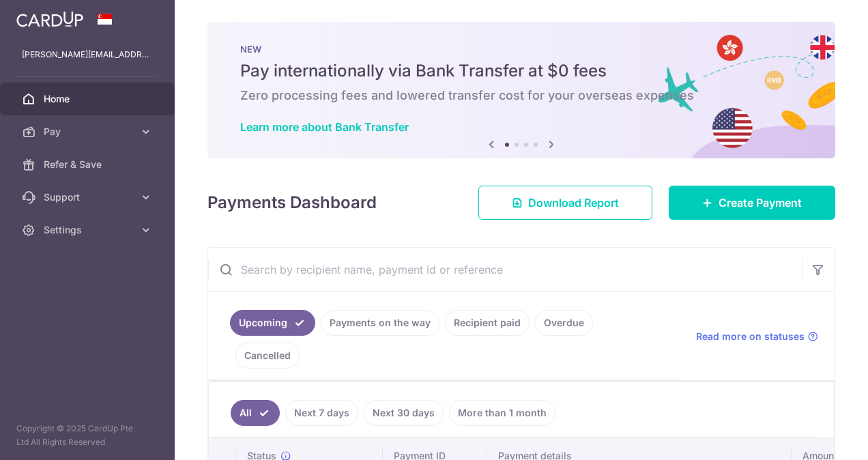  What do you see at coordinates (380, 323) in the screenshot?
I see `a: Payments on the way` at bounding box center [380, 323].